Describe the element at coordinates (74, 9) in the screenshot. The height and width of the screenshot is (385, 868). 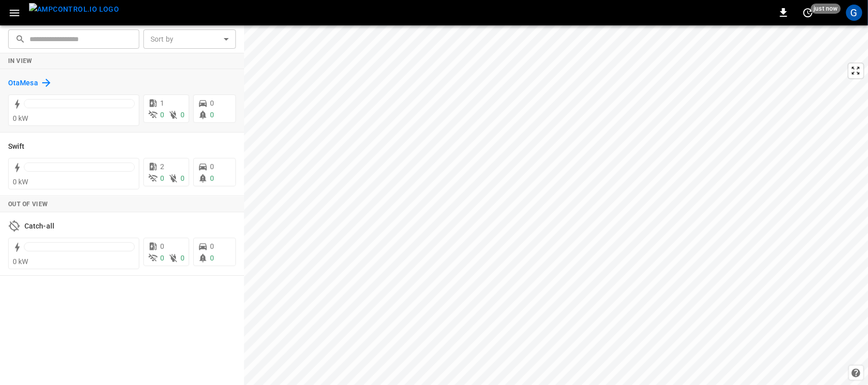
I see `img: ampcontrol.io logo` at that location.